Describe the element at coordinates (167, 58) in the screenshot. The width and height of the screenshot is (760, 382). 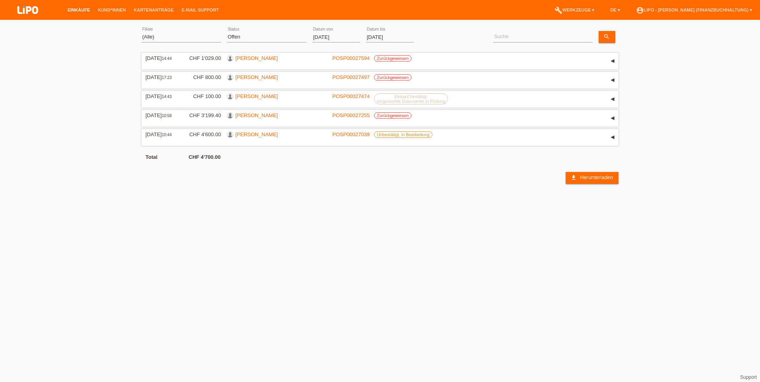
I see `span: 14:44` at that location.